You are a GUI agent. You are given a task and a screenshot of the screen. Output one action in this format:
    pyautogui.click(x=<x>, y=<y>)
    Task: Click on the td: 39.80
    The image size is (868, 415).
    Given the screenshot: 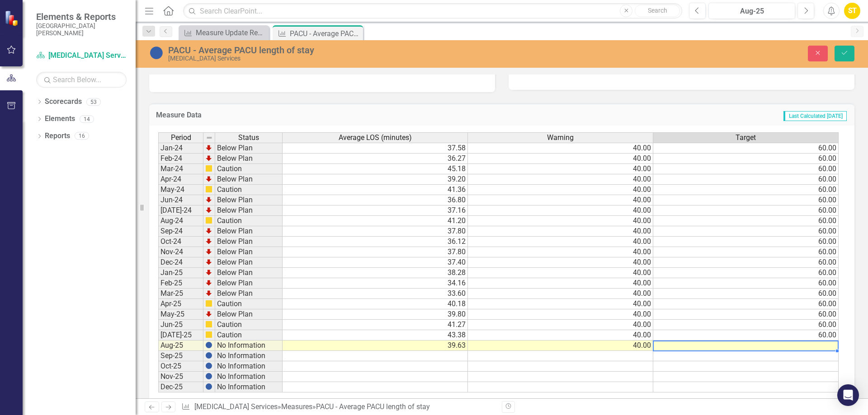 What is the action you would take?
    pyautogui.click(x=375, y=314)
    